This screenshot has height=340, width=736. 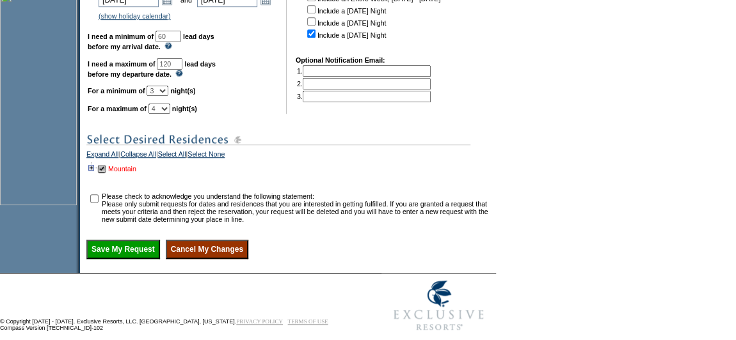 What do you see at coordinates (151, 42) in the screenshot?
I see `b: lead days before my arrival date.` at bounding box center [151, 42].